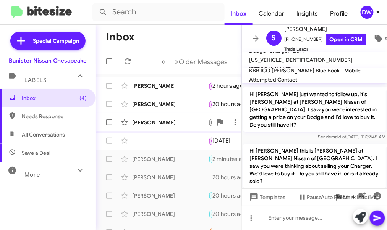  I want to click on button: Previous, so click(164, 62).